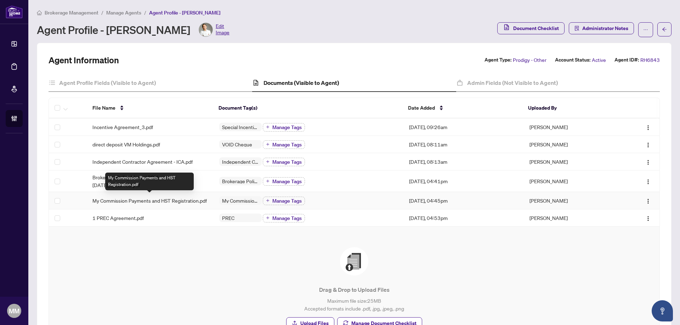  Describe the element at coordinates (605, 28) in the screenshot. I see `span: Administrator Notes` at that location.